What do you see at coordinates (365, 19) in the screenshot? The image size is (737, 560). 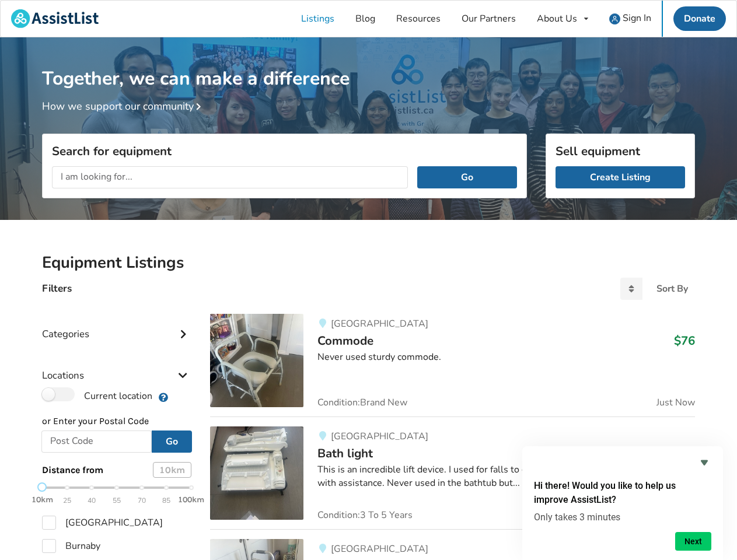 I see `a: Blog` at bounding box center [365, 19].